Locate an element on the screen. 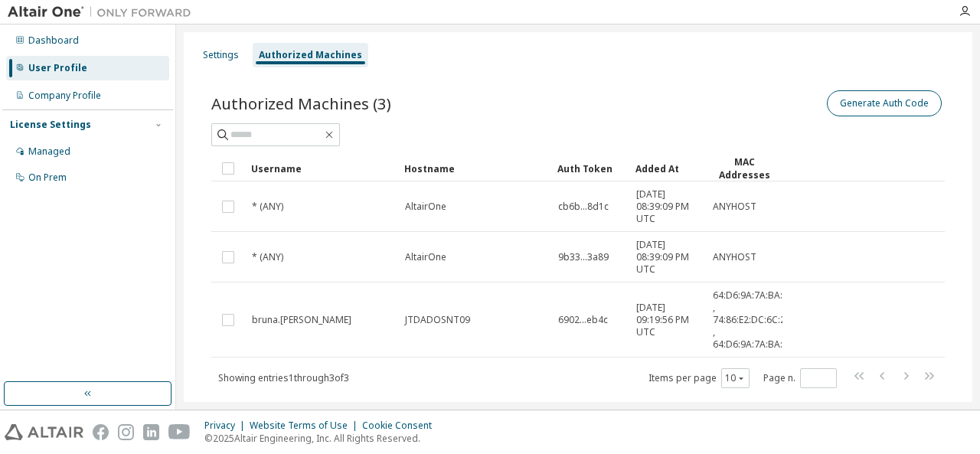 This screenshot has height=454, width=980. img: linkedin.svg is located at coordinates (151, 432).